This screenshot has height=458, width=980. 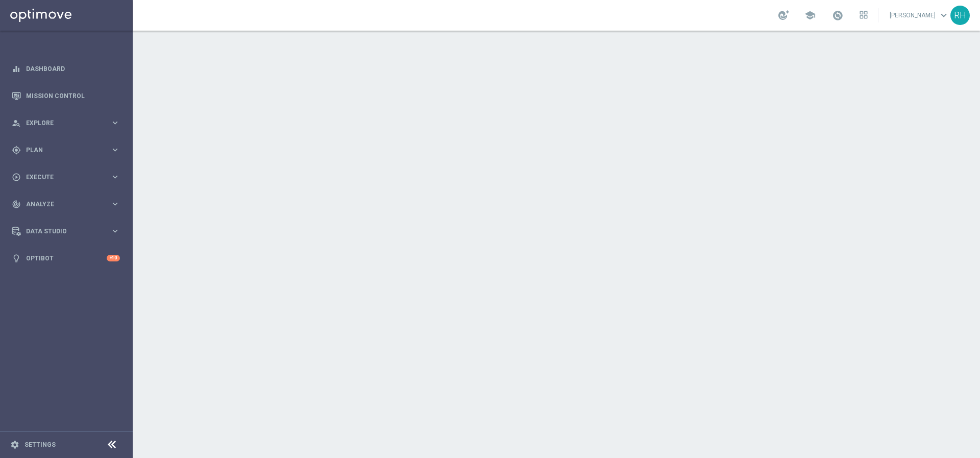 I want to click on div: Optibot, so click(x=66, y=258).